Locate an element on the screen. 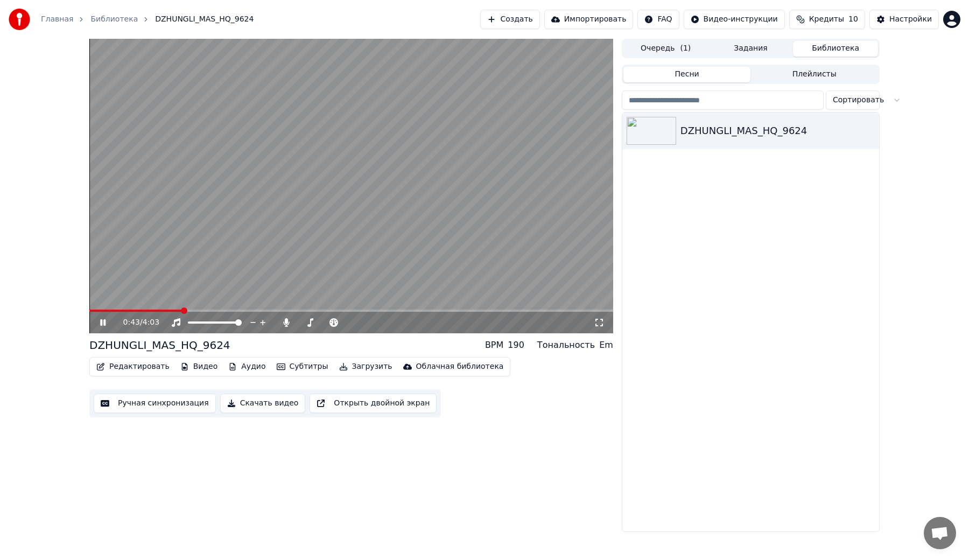 Image resolution: width=969 pixels, height=560 pixels. a: Библиотека is located at coordinates (115, 19).